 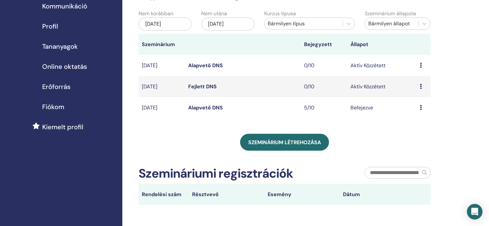 I want to click on font: Bejegyzett, so click(x=318, y=44).